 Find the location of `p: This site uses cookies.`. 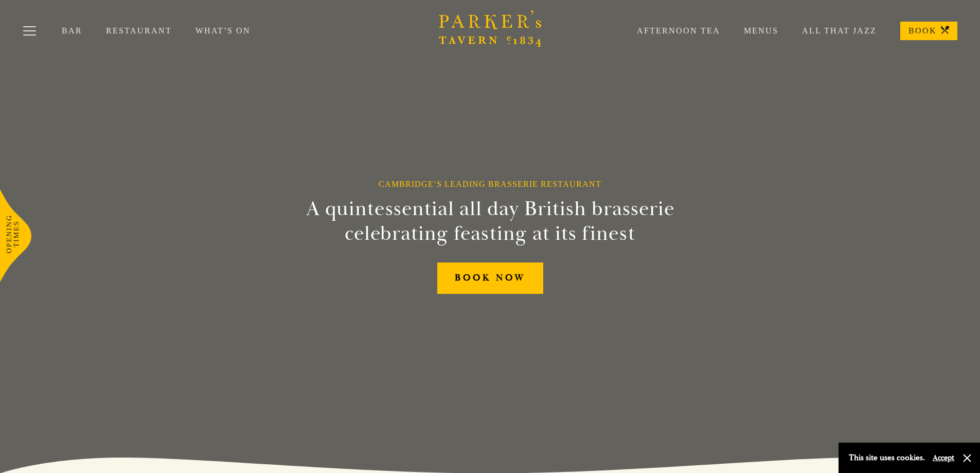

p: This site uses cookies. is located at coordinates (887, 458).